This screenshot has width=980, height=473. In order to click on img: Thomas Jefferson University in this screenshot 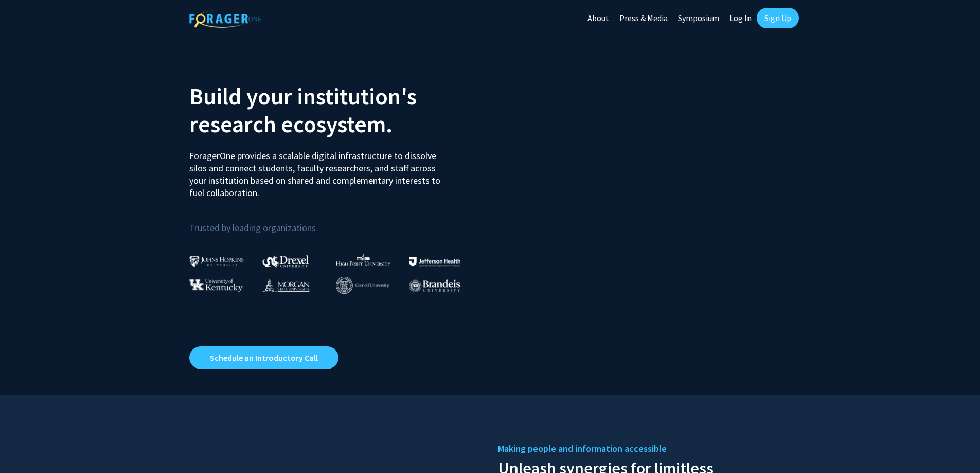, I will do `click(435, 262)`.